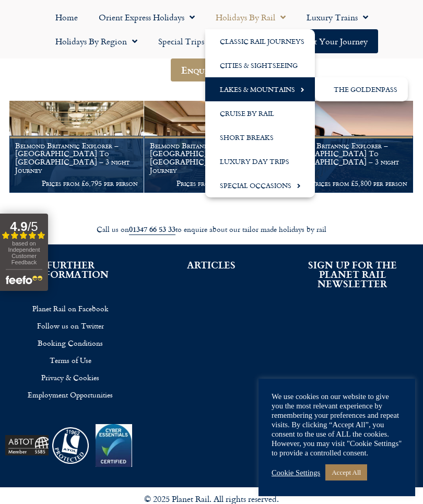 The width and height of the screenshot is (423, 504). What do you see at coordinates (336, 425) in the screenshot?
I see `div: We use cookies on our website to give you the most relevant experience by remembering your prefer...` at bounding box center [336, 425].